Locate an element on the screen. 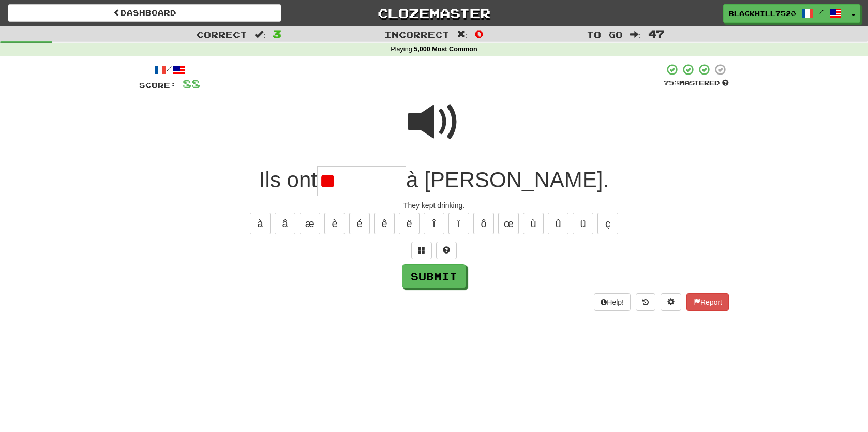 The height and width of the screenshot is (432, 868). button: Single letter hint - you only get 1 per sentence and score half the points! alt+h is located at coordinates (446, 251).